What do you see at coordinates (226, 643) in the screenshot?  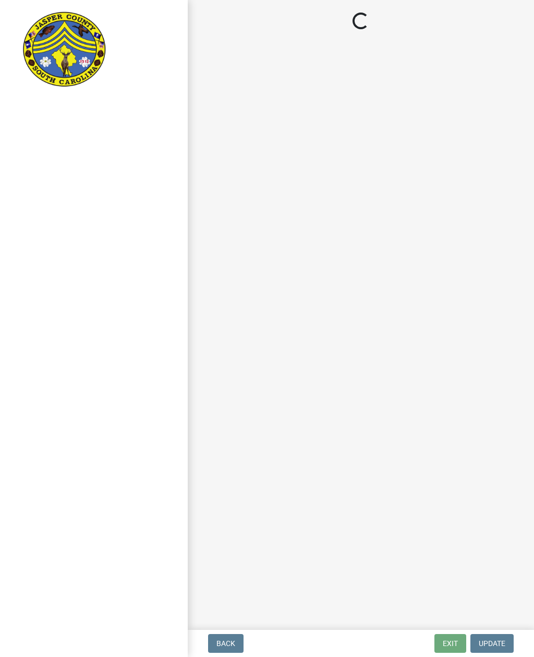 I see `span: Back` at bounding box center [226, 643].